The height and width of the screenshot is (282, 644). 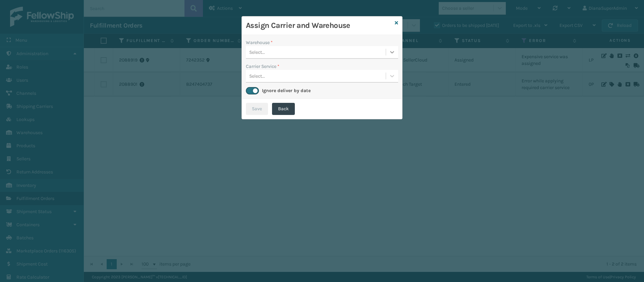 I want to click on label: Carrier Service, so click(x=263, y=66).